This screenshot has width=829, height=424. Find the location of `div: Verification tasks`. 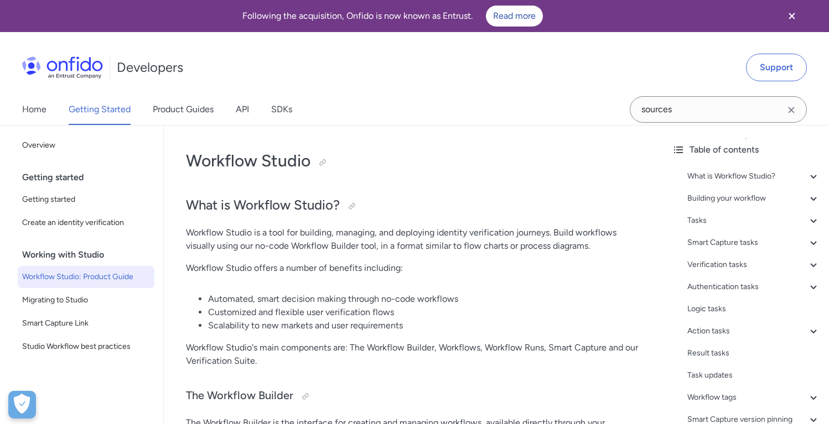

div: Verification tasks is located at coordinates (754, 265).